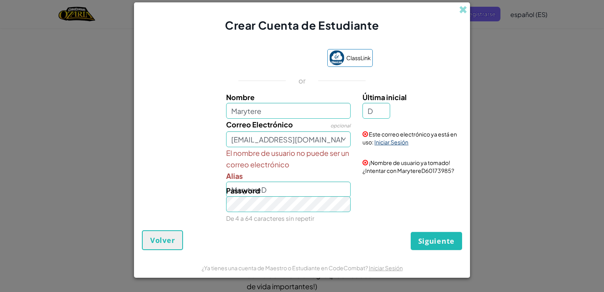 This screenshot has width=604, height=292. Describe the element at coordinates (358, 58) in the screenshot. I see `span: ClassLink` at that location.